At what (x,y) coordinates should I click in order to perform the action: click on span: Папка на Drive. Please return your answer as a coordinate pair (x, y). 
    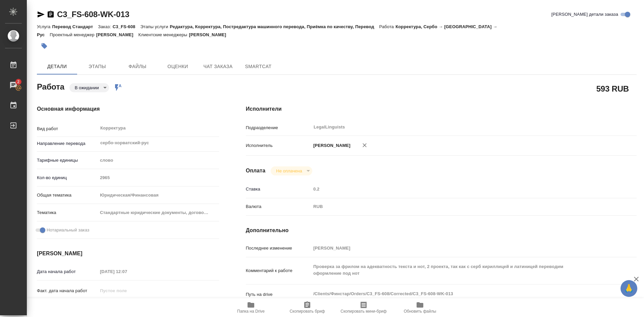
    Looking at the image, I should click on (251, 311).